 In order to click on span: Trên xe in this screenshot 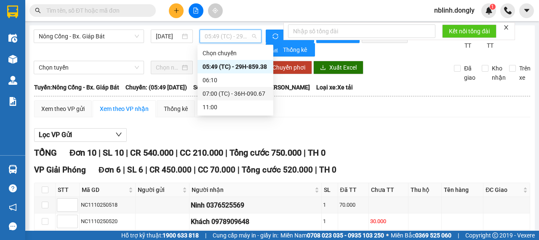, I will do `click(525, 73)`.